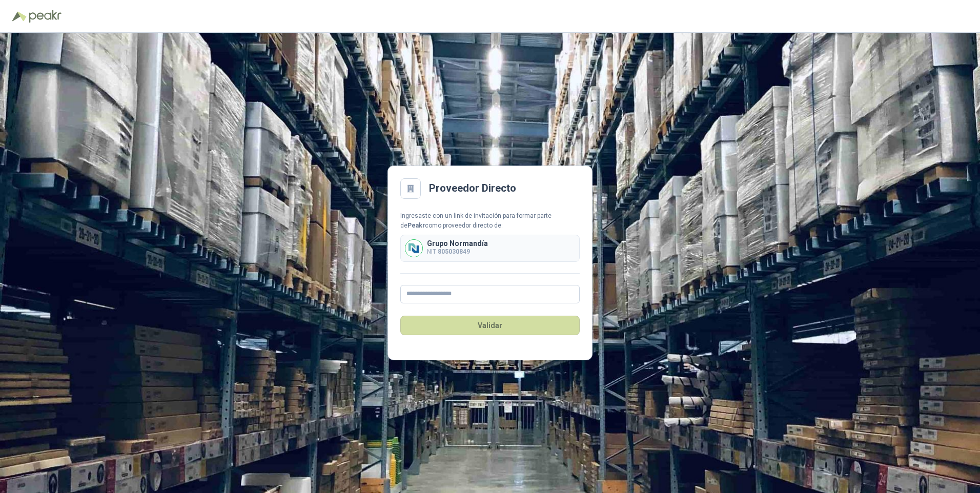 Image resolution: width=980 pixels, height=493 pixels. What do you see at coordinates (45, 17) in the screenshot?
I see `img: Peakr` at bounding box center [45, 17].